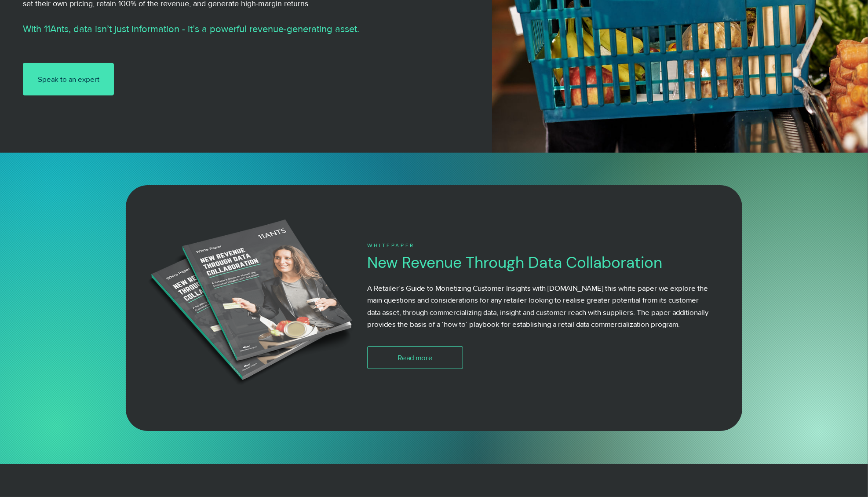  I want to click on a: Speak to an expert, so click(68, 79).